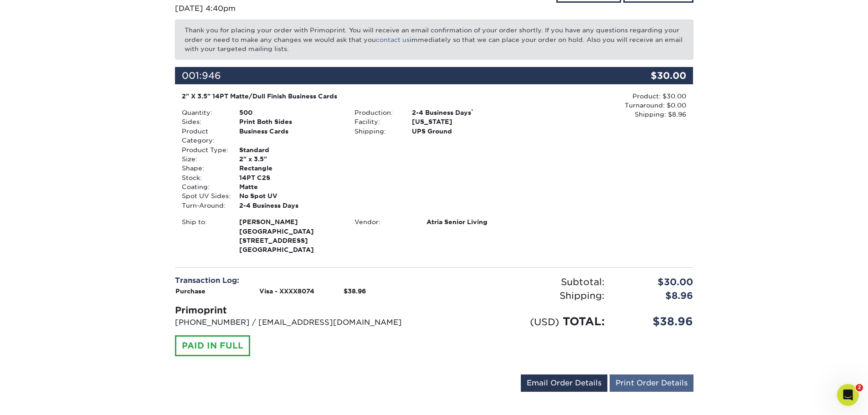 The width and height of the screenshot is (868, 415). I want to click on div: Business Cards, so click(290, 135).